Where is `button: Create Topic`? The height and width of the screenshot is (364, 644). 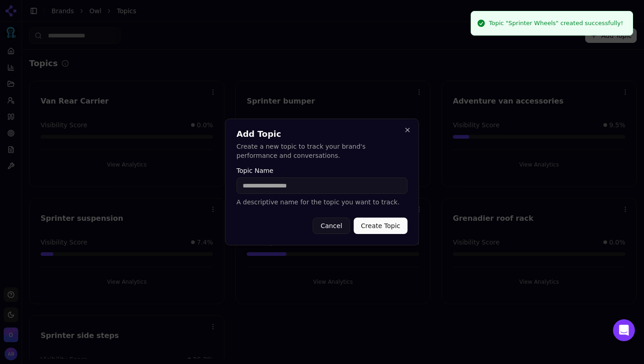 button: Create Topic is located at coordinates (380, 226).